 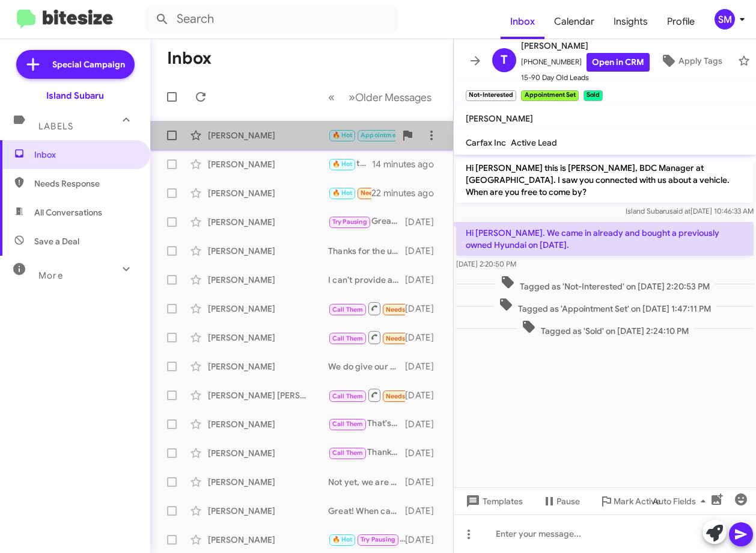 What do you see at coordinates (561, 501) in the screenshot?
I see `button: Pause` at bounding box center [561, 501].